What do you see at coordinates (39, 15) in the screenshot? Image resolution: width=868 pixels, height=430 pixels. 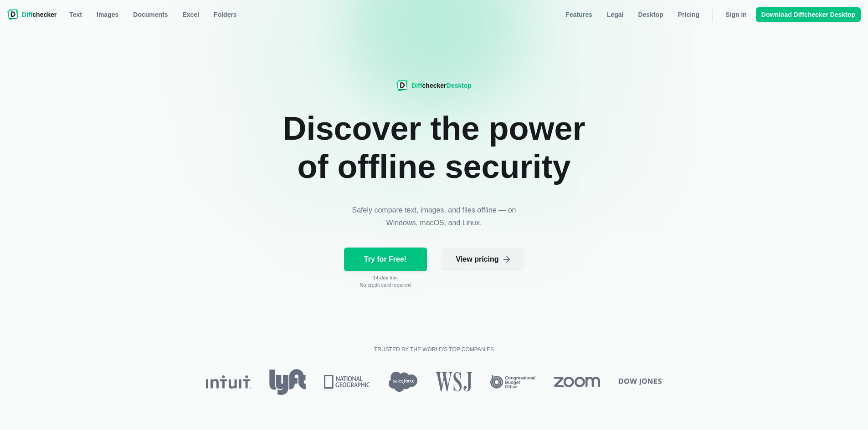 I see `span: checker` at bounding box center [39, 15].